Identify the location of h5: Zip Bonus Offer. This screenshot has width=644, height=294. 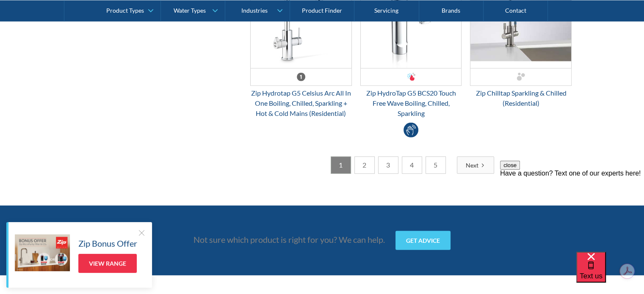
(108, 244).